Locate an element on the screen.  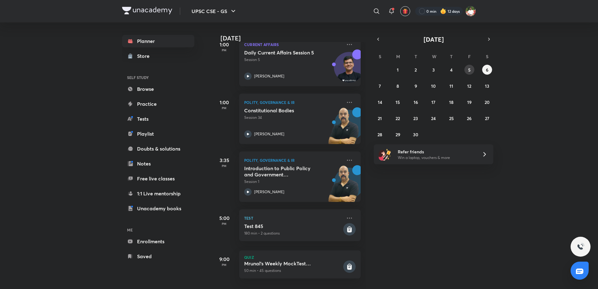
div: Store is located at coordinates (145, 56).